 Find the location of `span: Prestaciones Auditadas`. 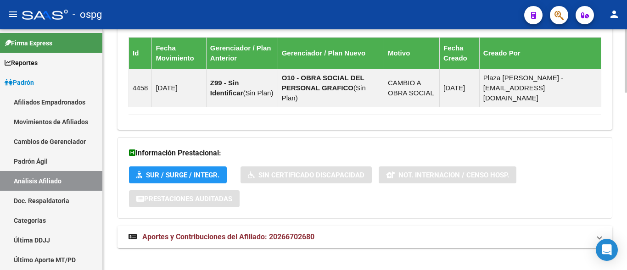

span: Prestaciones Auditadas is located at coordinates (188, 199).